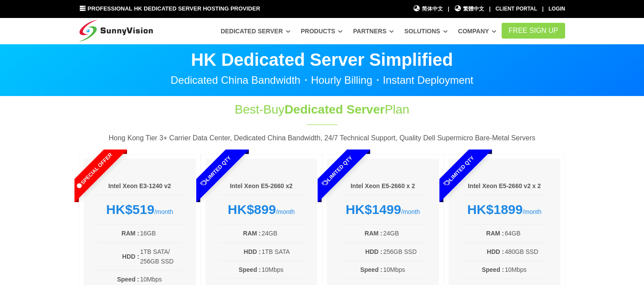  What do you see at coordinates (322, 80) in the screenshot?
I see `p: Dedicated China Bandwidth・Hourly Billing・Instant Deployment` at bounding box center [322, 80].